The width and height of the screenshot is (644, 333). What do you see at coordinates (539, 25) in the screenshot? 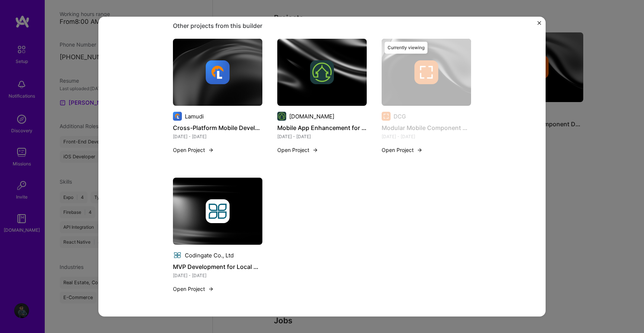
I see `button: Close` at bounding box center [539, 25].